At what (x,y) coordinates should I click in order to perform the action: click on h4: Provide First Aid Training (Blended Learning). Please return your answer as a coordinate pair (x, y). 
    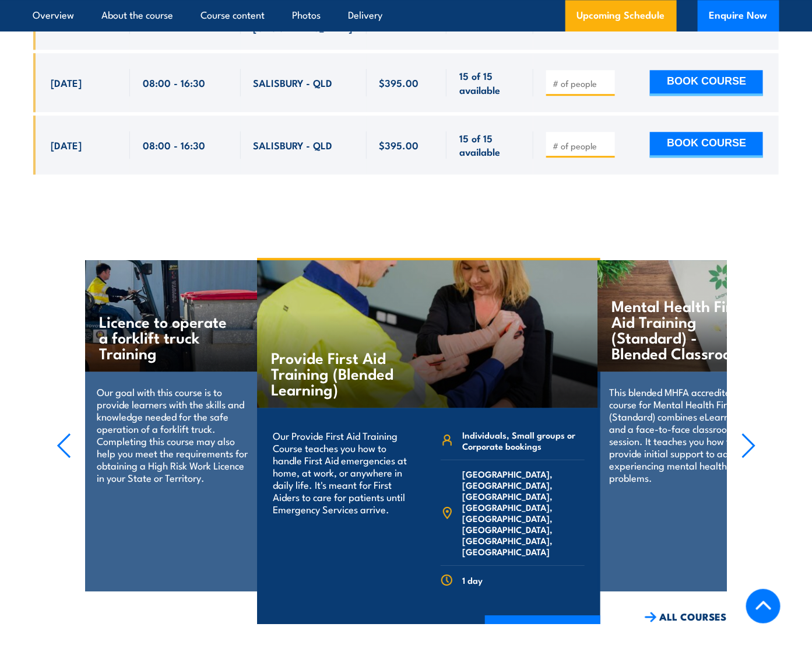
    Looking at the image, I should click on (339, 373).